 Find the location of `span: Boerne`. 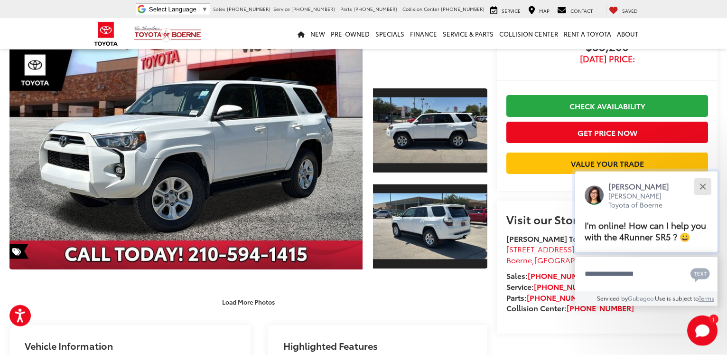

span: Boerne is located at coordinates (519, 259).